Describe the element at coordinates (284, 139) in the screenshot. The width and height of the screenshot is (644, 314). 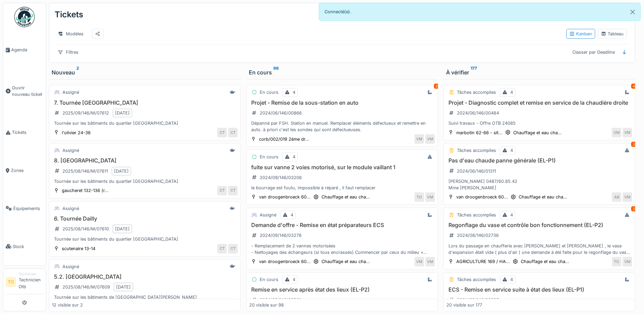
I see `div: corb/002/019 2ème dr...` at that location.